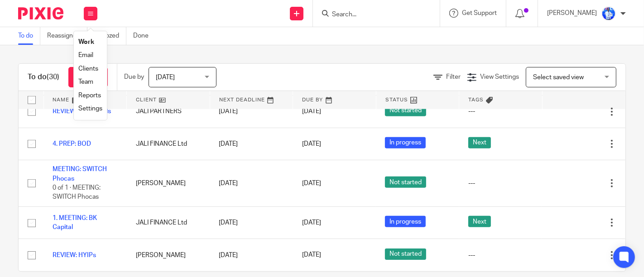  Describe the element at coordinates (144, 36) in the screenshot. I see `a: Done` at that location.